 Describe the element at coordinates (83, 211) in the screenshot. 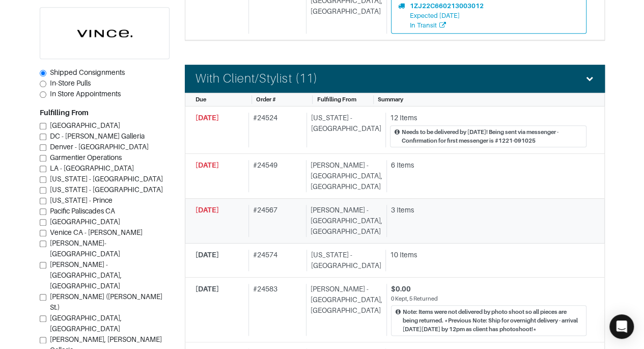

I see `span: Pacific Paliscades CA` at that location.